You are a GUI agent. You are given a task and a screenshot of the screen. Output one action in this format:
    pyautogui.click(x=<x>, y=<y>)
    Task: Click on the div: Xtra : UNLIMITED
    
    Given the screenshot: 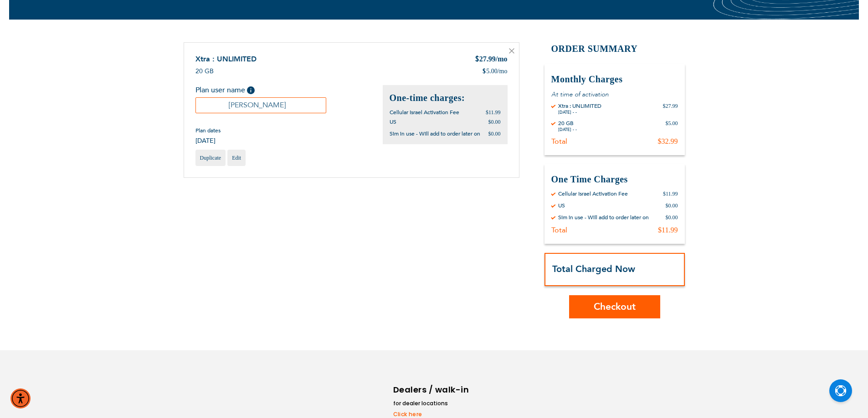 What is the action you would take?
    pyautogui.click(x=580, y=106)
    